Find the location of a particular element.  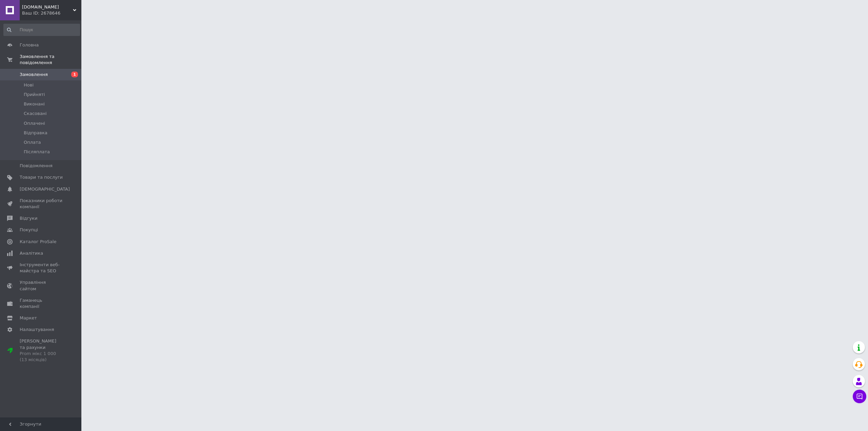

span: Відправка is located at coordinates (36, 133).